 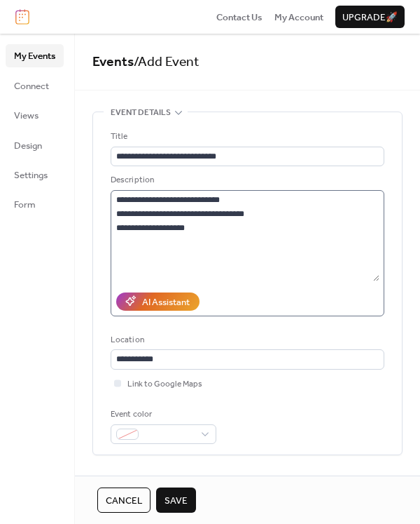 I want to click on a: Cancel, so click(x=124, y=500).